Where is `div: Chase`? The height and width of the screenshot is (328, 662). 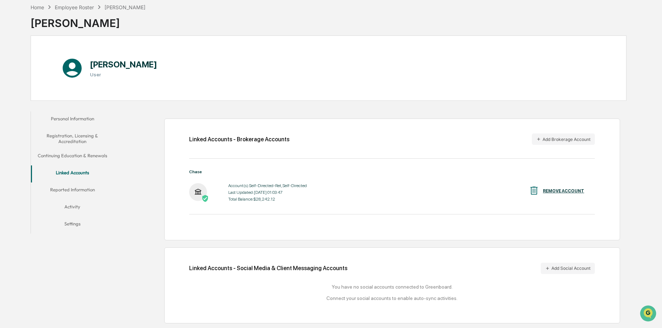
div: Chase is located at coordinates (392, 172).